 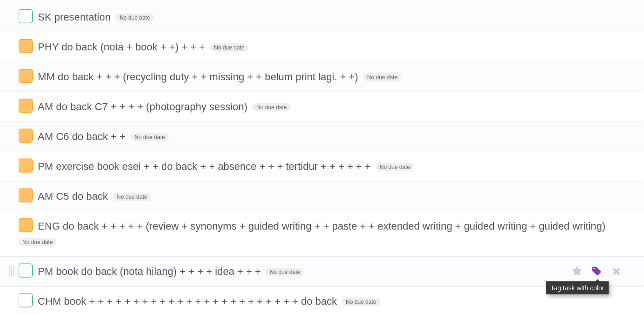 What do you see at coordinates (82, 136) in the screenshot?
I see `span: AM C6 do back + +` at bounding box center [82, 136].